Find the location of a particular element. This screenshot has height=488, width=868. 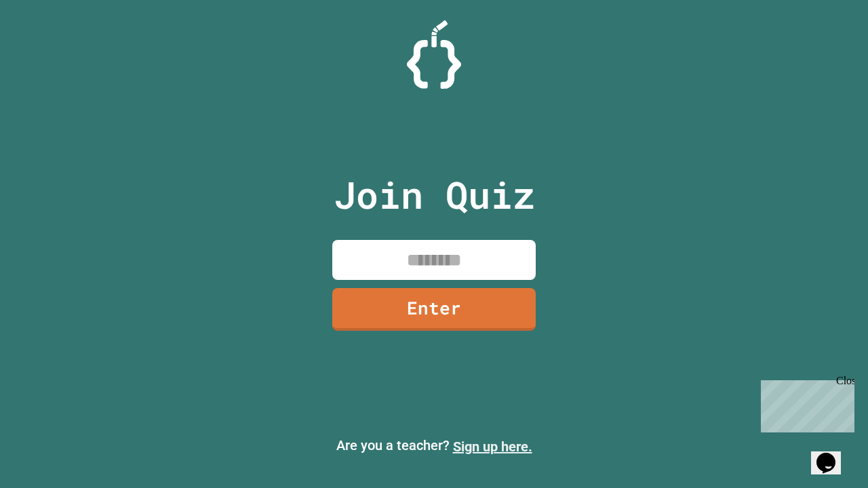

a: Sign up here. is located at coordinates (493, 447).